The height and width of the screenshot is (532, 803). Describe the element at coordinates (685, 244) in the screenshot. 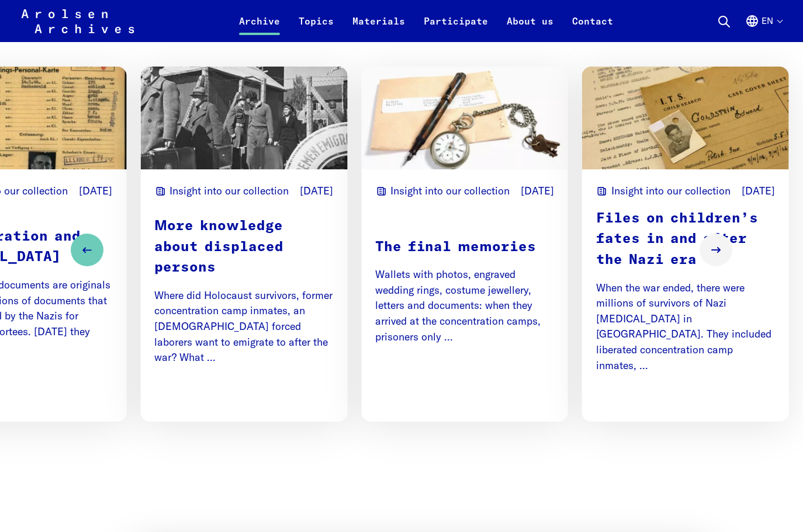

I see `li: 4 / 4` at that location.